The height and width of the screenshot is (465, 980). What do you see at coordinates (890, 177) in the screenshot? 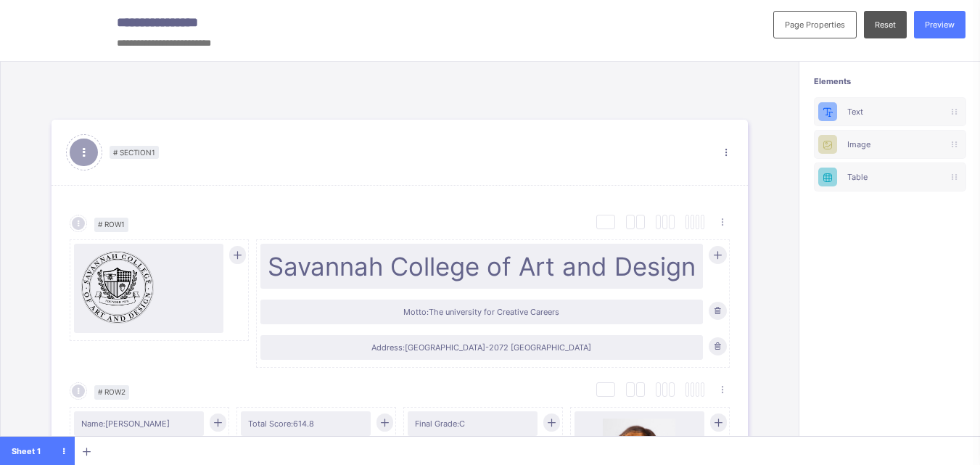
I see `div: Table` at bounding box center [890, 177].